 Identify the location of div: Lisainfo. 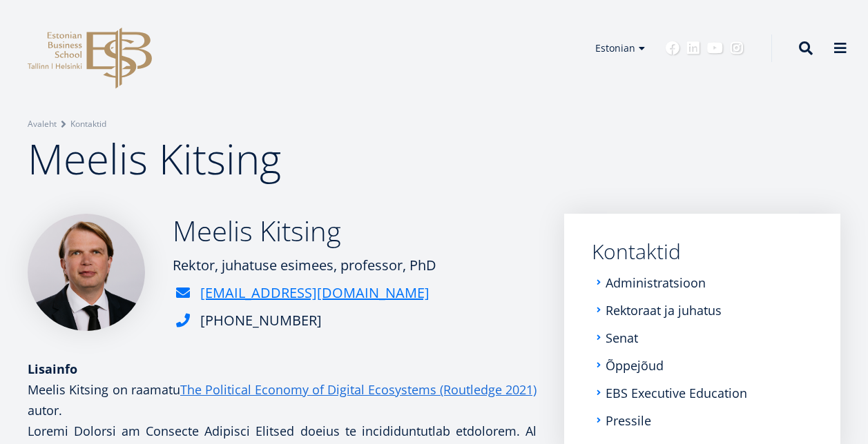
(282, 369).